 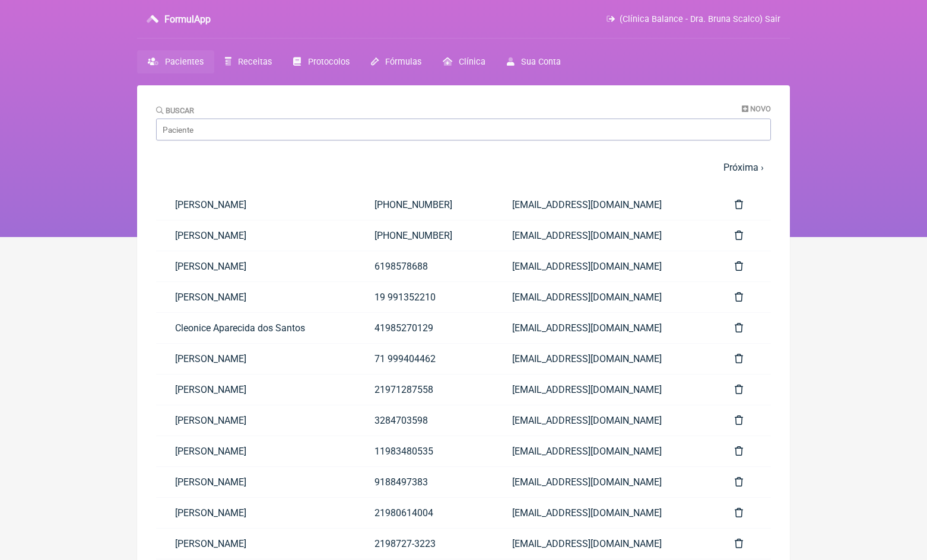 I want to click on span: Receitas, so click(x=254, y=62).